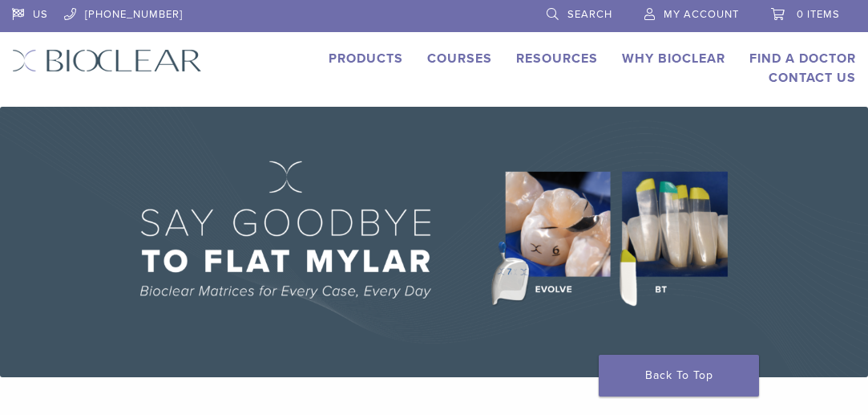 Image resolution: width=868 pixels, height=415 pixels. I want to click on a: Courses, so click(460, 59).